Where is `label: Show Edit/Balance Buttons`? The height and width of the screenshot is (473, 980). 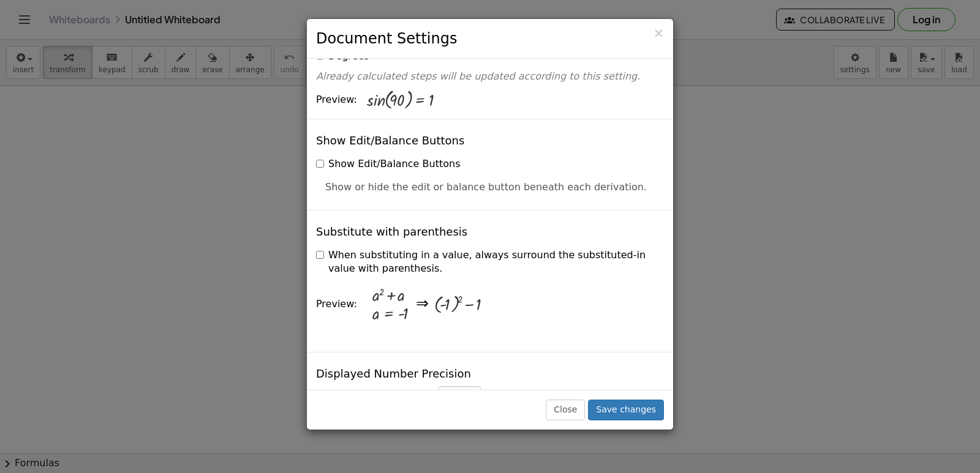 label: Show Edit/Balance Buttons is located at coordinates (387, 164).